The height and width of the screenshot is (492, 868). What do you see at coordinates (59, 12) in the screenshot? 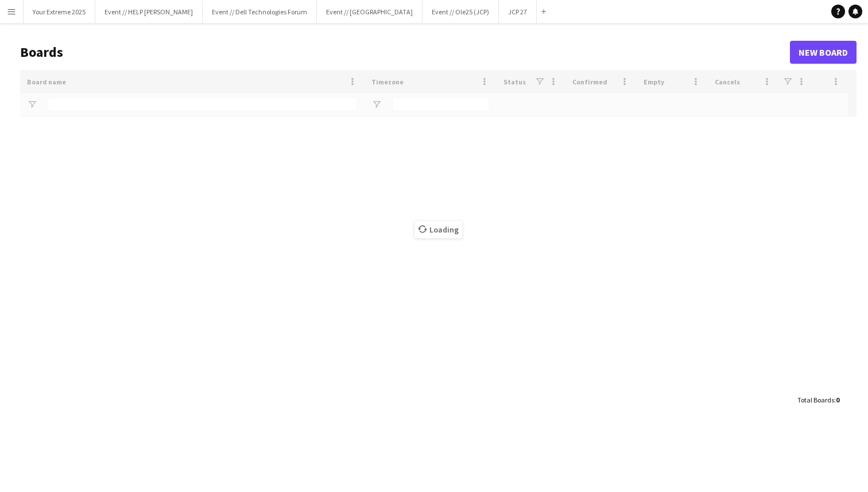
I see `button: Your Extreme 2025` at bounding box center [59, 12].